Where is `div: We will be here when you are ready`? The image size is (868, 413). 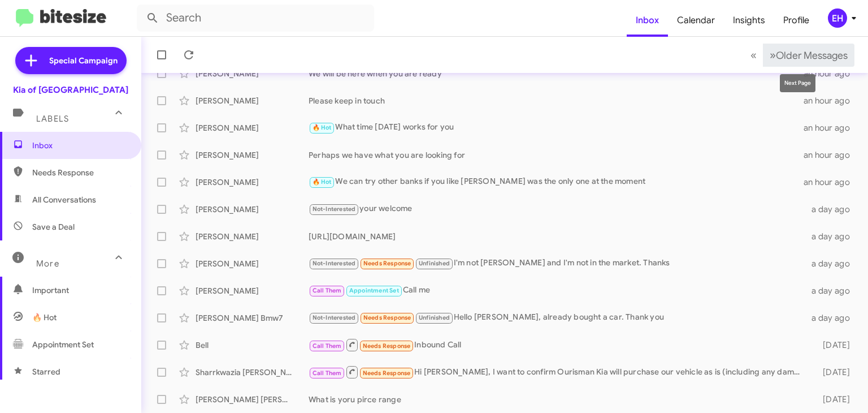 div: We will be here when you are ready is located at coordinates (556, 73).